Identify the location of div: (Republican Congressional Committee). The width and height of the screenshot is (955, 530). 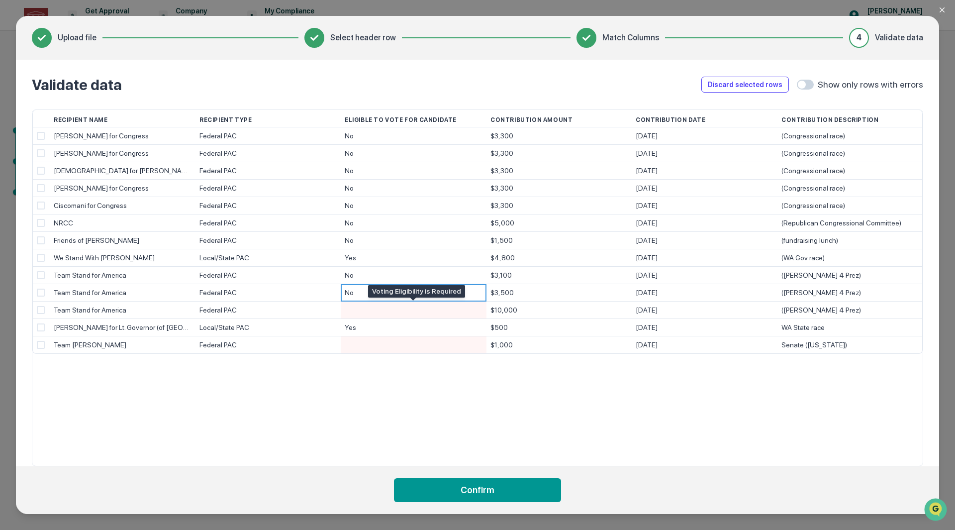
(850, 223).